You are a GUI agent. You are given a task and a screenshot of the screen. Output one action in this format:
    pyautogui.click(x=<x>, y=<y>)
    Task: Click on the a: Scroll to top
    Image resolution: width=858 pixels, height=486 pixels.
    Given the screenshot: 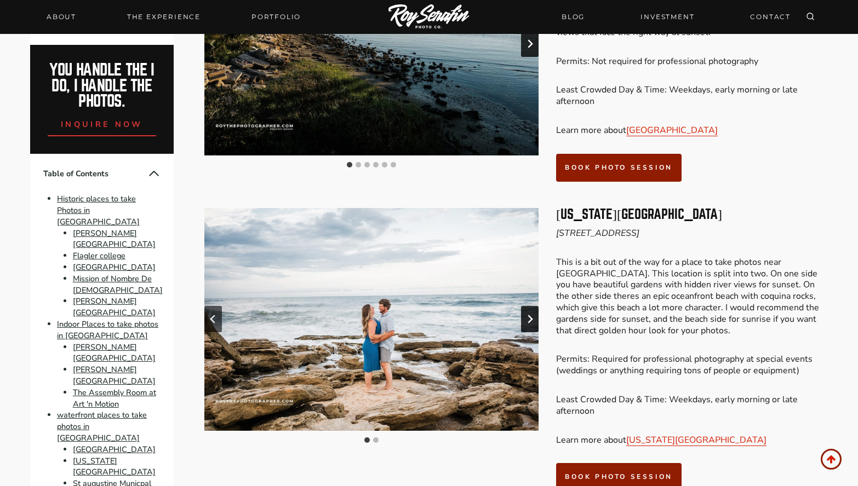 What is the action you would take?
    pyautogui.click(x=831, y=459)
    